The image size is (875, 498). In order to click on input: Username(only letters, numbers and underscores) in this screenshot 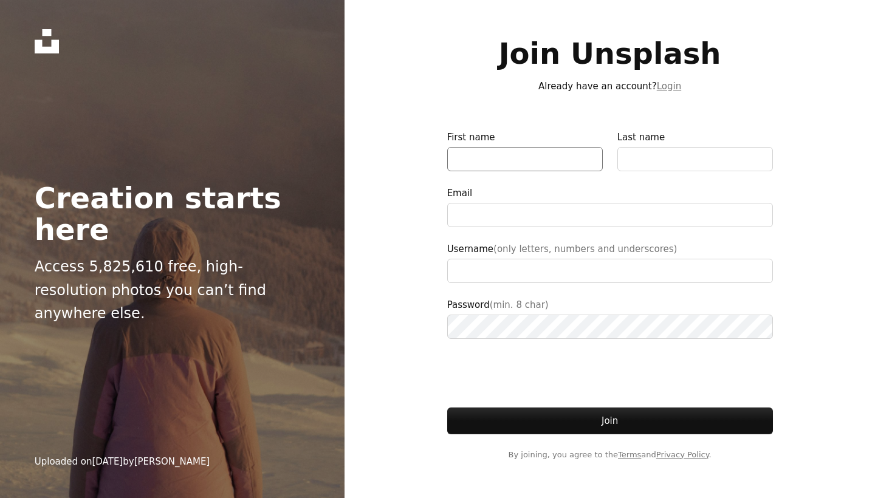, I will do `click(610, 271)`.